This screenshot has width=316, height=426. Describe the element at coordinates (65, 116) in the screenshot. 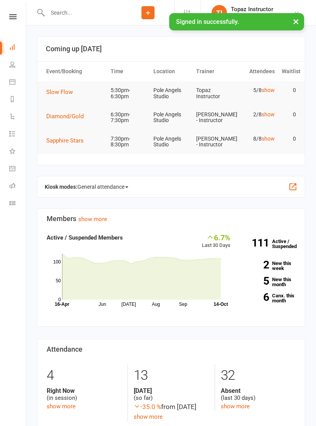

I see `span: Diamond/Gold` at that location.